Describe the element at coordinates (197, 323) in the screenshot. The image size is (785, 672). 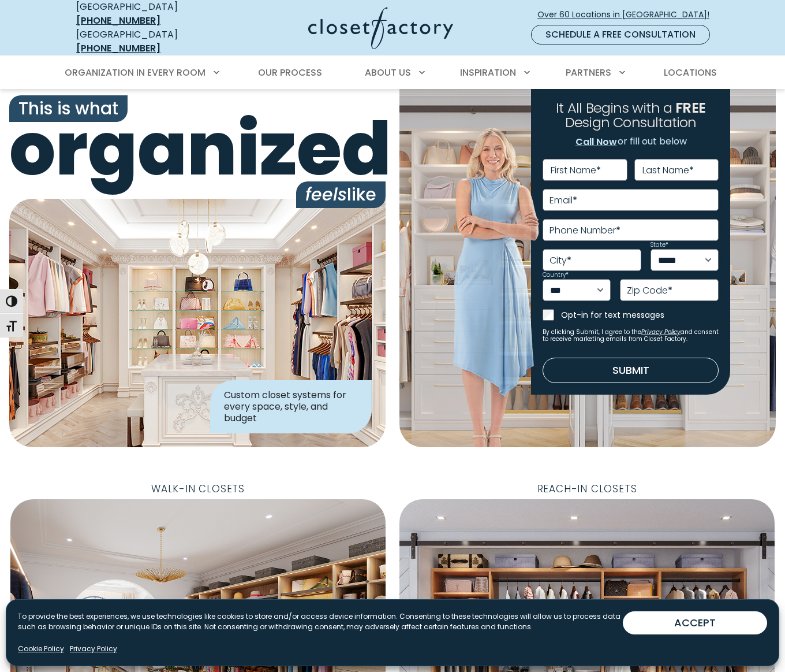
I see `img: Closet Factory designed closet` at that location.